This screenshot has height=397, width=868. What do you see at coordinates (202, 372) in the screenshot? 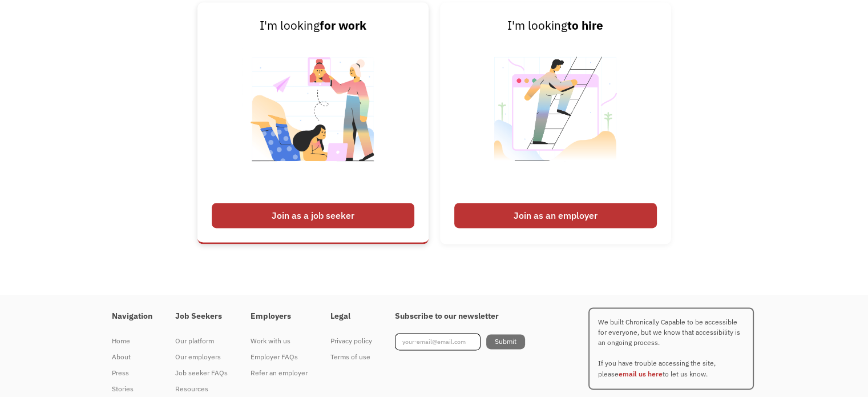
I see `a: Job seeker FAQs` at bounding box center [202, 372].